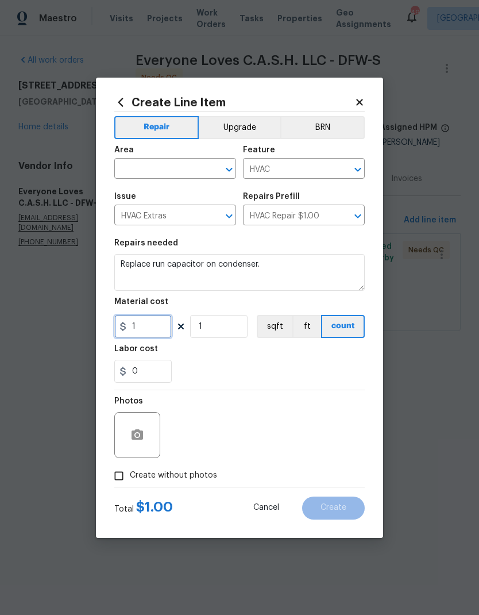  What do you see at coordinates (240, 273) in the screenshot?
I see `textarea: Replace run capacitor on condenser.` at bounding box center [240, 273].